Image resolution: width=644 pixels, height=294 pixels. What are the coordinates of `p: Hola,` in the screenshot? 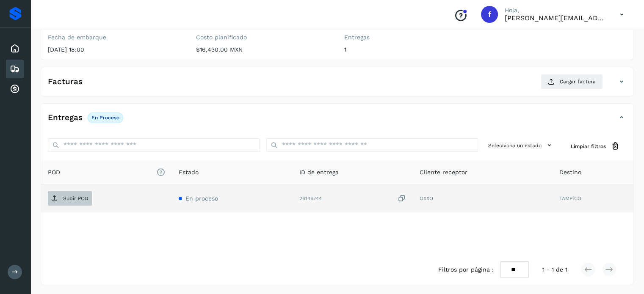 It's located at (555, 10).